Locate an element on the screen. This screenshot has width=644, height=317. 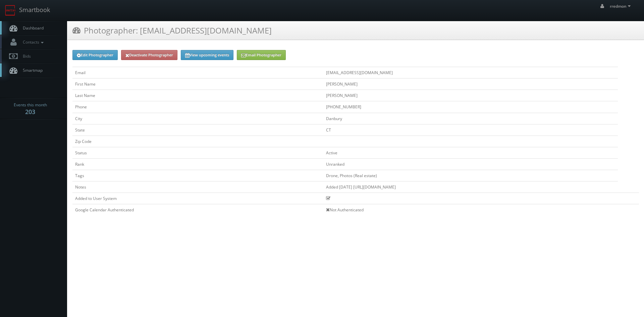
td: Last Name is located at coordinates (198, 95).